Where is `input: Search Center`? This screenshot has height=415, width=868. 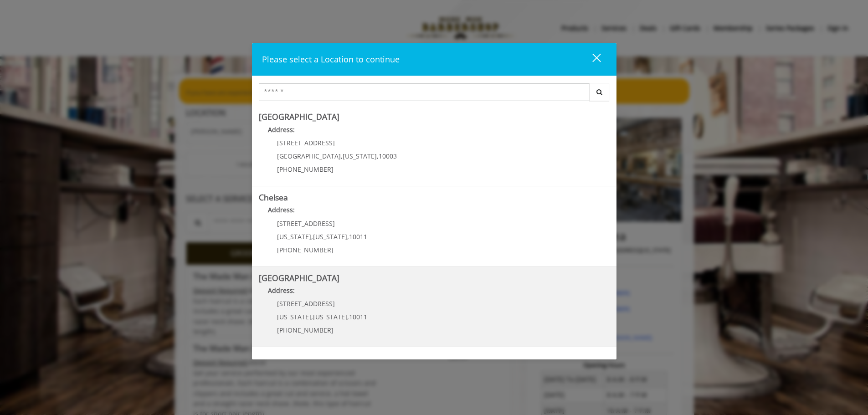 input: Search Center is located at coordinates (424, 92).